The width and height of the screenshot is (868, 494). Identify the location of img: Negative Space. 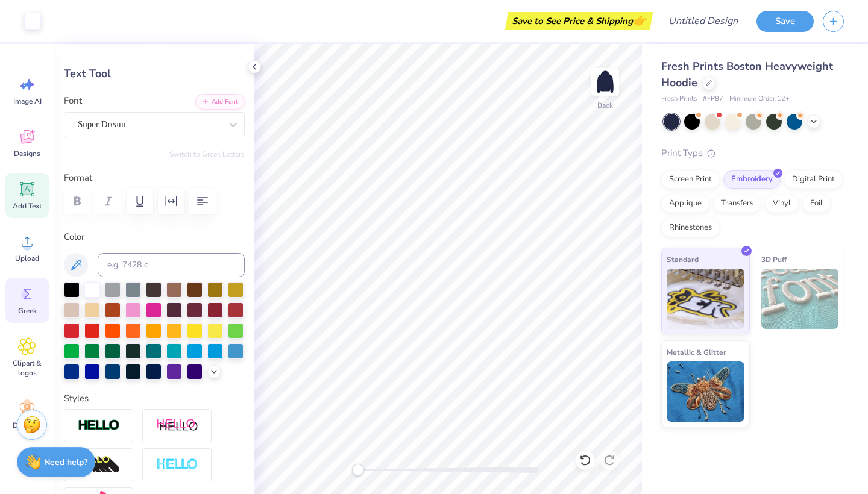
(177, 465).